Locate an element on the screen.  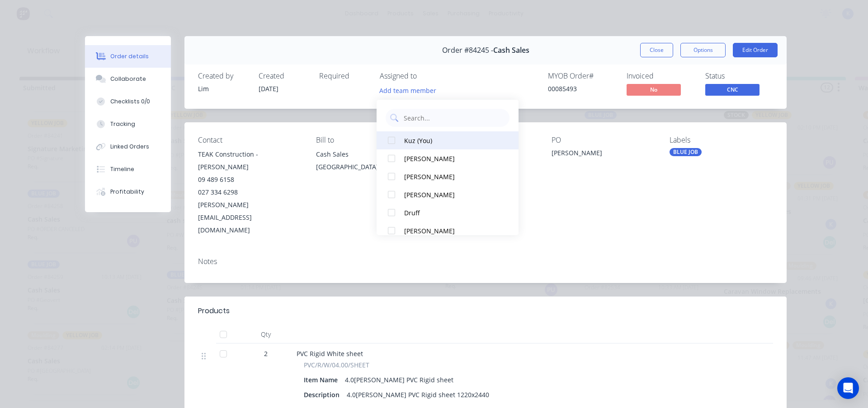
div: Item Name is located at coordinates (322, 380).